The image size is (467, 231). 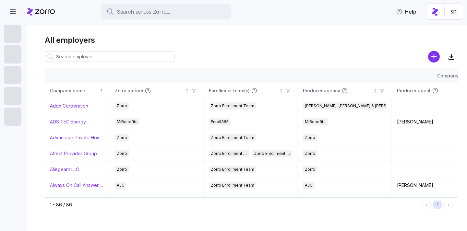 I want to click on a: Affect Provider Group, so click(x=73, y=154).